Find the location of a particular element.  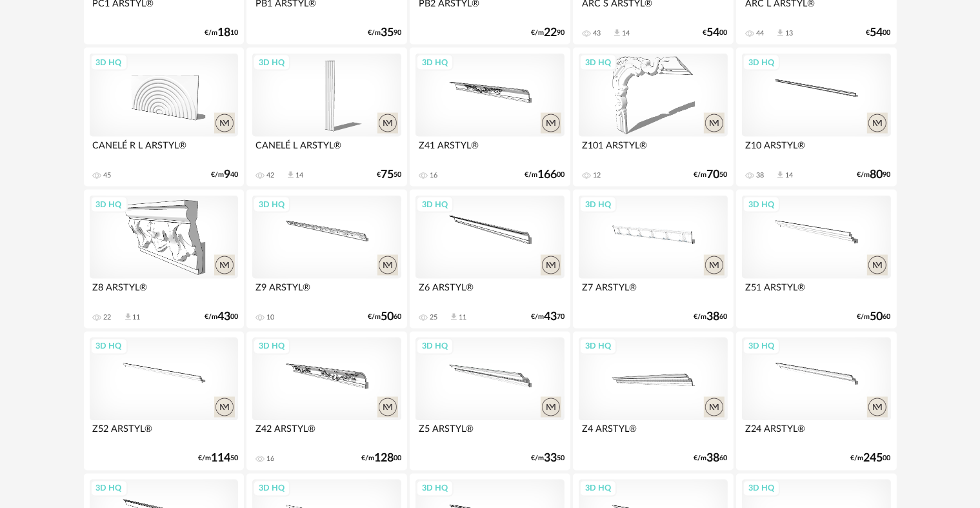

div: Z10 ARSTYL® is located at coordinates (816, 150).